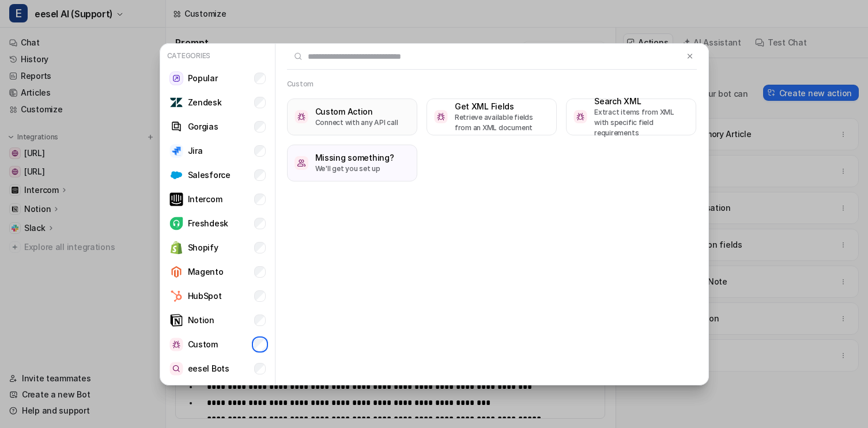 This screenshot has width=868, height=428. I want to click on p: Jira, so click(195, 150).